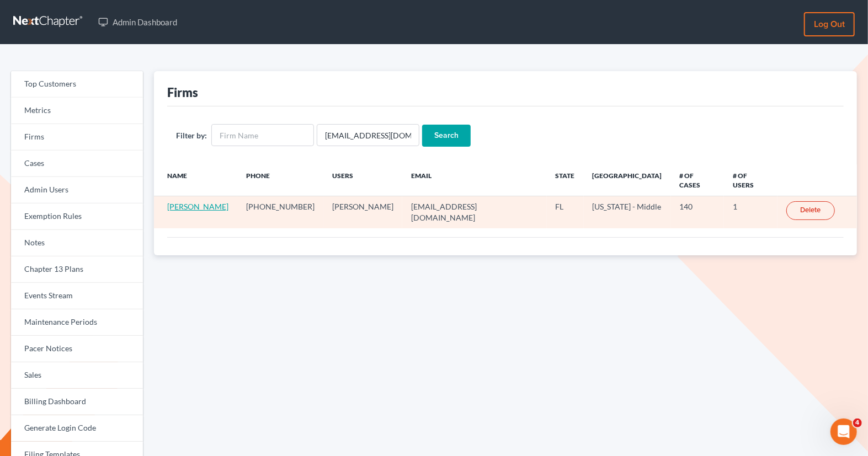 The width and height of the screenshot is (868, 456). What do you see at coordinates (363, 181) in the screenshot?
I see `th: Users` at bounding box center [363, 181].